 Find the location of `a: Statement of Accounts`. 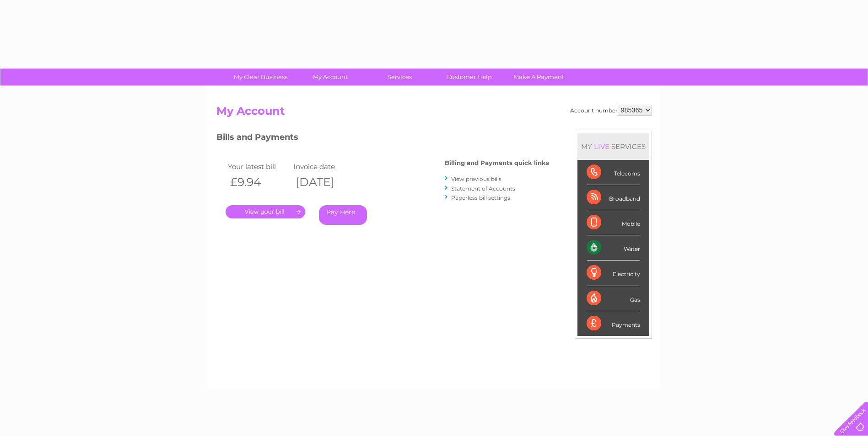

a: Statement of Accounts is located at coordinates (483, 188).